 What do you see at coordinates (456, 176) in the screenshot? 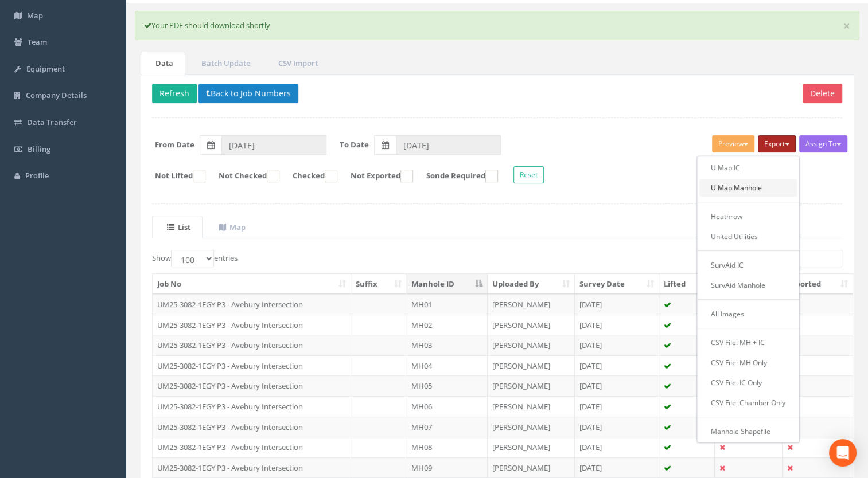
I see `label: Sonde Required` at bounding box center [456, 176].